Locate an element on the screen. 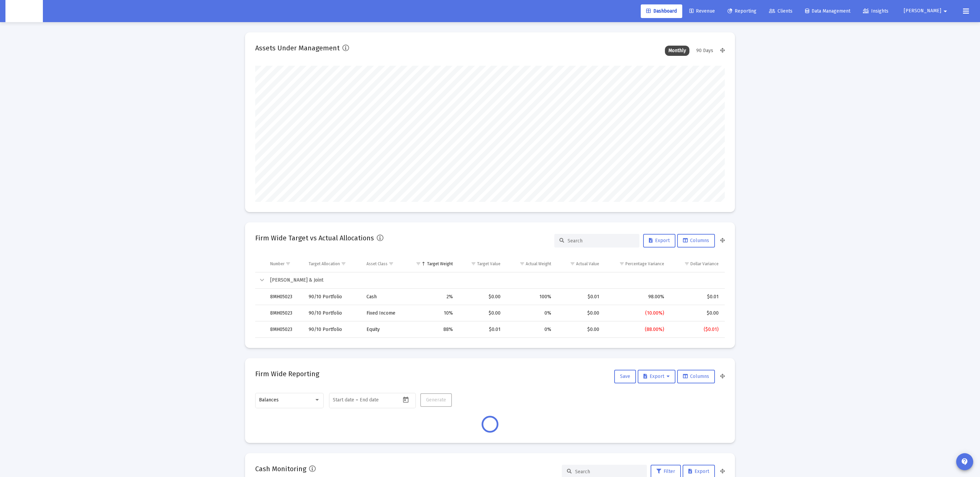 The width and height of the screenshot is (980, 477). div: Data grid is located at coordinates (490, 296).